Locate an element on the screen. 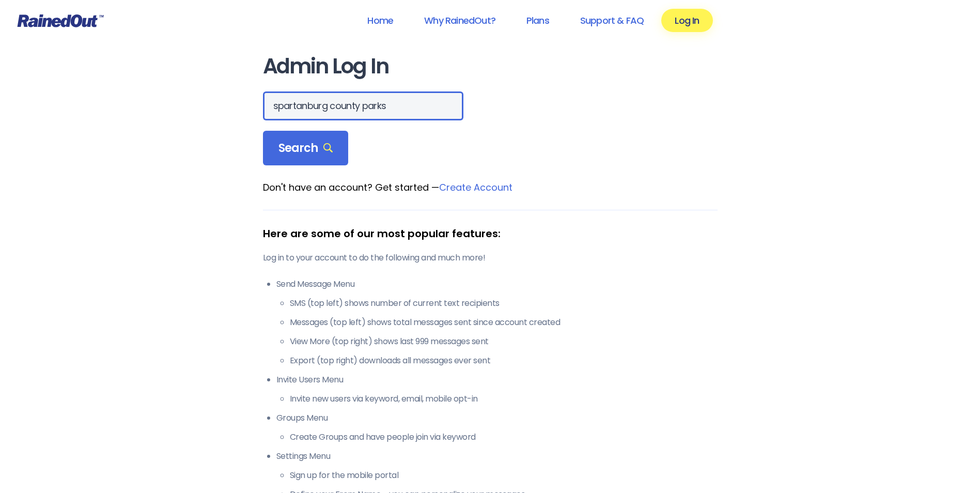 This screenshot has height=493, width=980. a: Home is located at coordinates (380, 20).